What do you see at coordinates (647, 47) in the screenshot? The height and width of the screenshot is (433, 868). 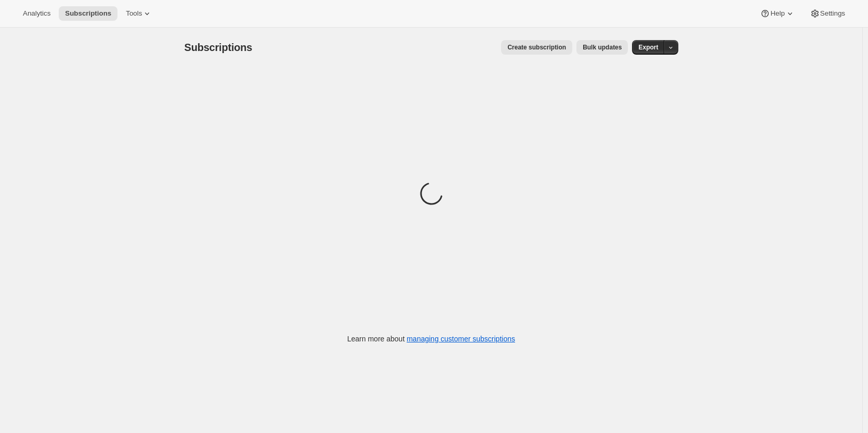 I see `span: Export` at bounding box center [647, 47].